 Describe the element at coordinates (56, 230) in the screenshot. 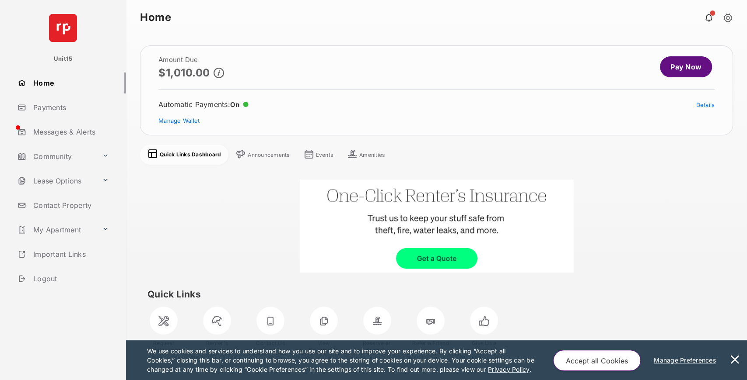

I see `a: My Apartment` at that location.